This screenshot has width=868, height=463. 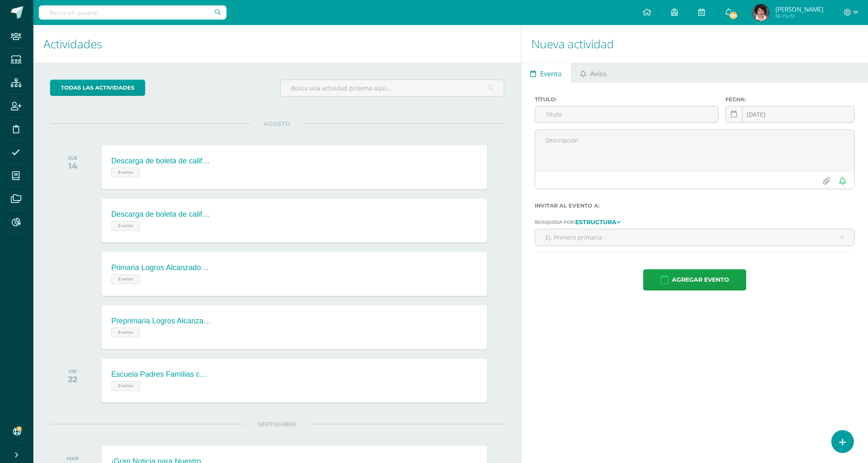 I want to click on span: Aviso, so click(x=598, y=74).